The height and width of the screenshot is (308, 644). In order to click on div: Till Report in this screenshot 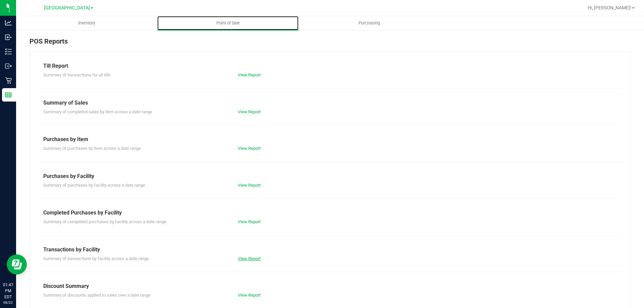, I will do `click(330, 66)`.